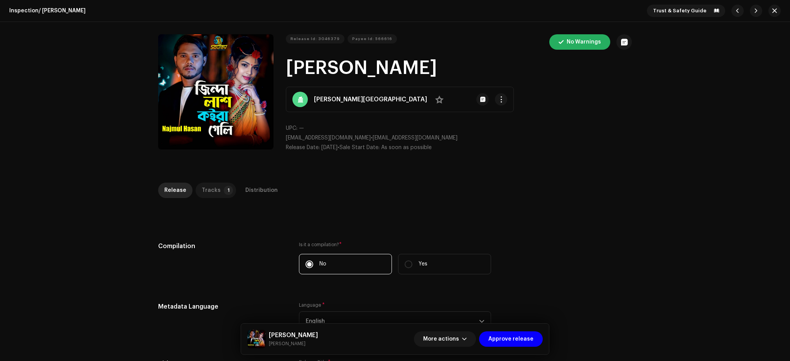  I want to click on p: No, so click(323, 264).